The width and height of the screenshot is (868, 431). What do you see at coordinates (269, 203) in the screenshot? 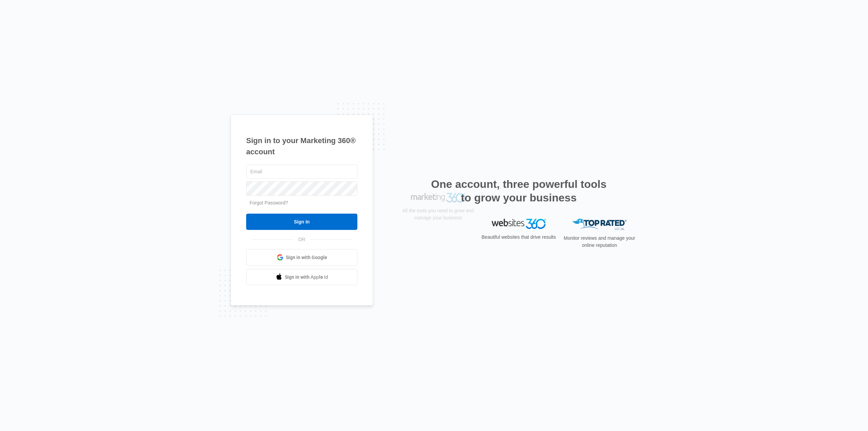
I see `a: Forgot Password?` at bounding box center [269, 203].